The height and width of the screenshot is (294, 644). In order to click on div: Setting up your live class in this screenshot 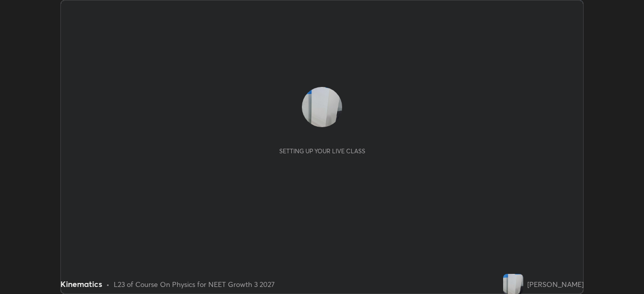, I will do `click(322, 151)`.